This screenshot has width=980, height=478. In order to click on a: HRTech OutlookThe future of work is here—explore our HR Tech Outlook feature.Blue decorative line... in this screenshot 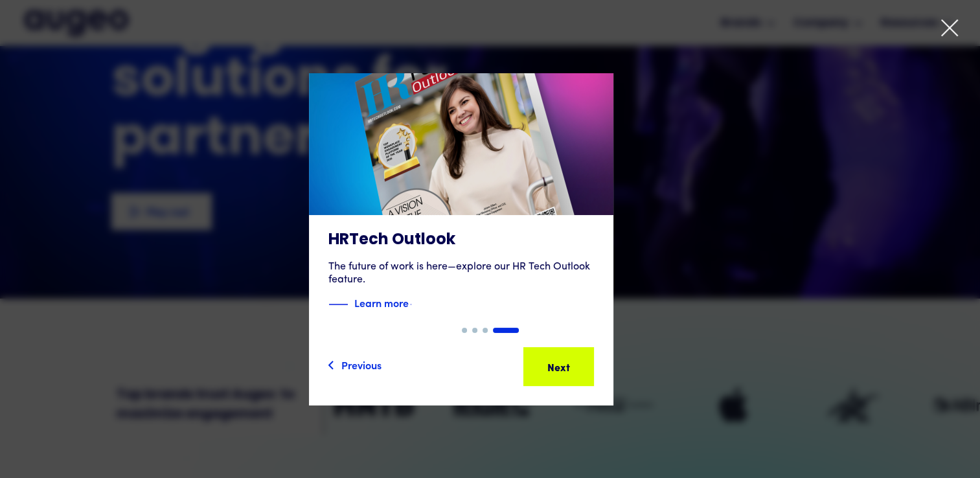, I will do `click(461, 200)`.